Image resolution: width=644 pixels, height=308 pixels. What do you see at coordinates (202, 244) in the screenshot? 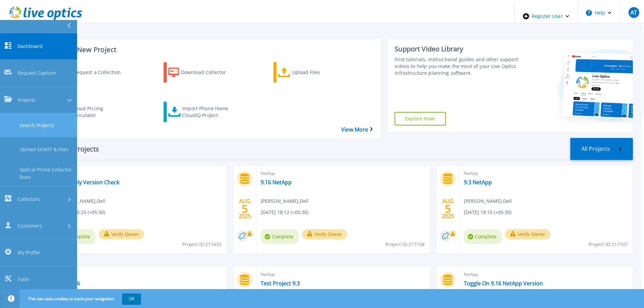
I see `span: Project ID: 217432` at bounding box center [202, 244].